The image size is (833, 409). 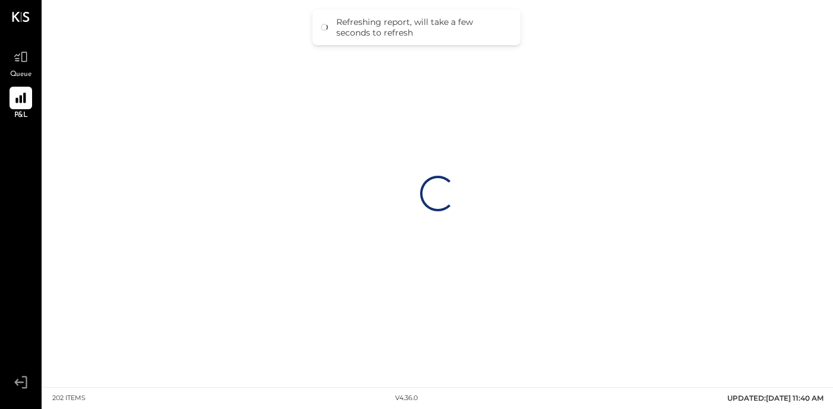 What do you see at coordinates (21, 104) in the screenshot?
I see `a: P&L` at bounding box center [21, 104].